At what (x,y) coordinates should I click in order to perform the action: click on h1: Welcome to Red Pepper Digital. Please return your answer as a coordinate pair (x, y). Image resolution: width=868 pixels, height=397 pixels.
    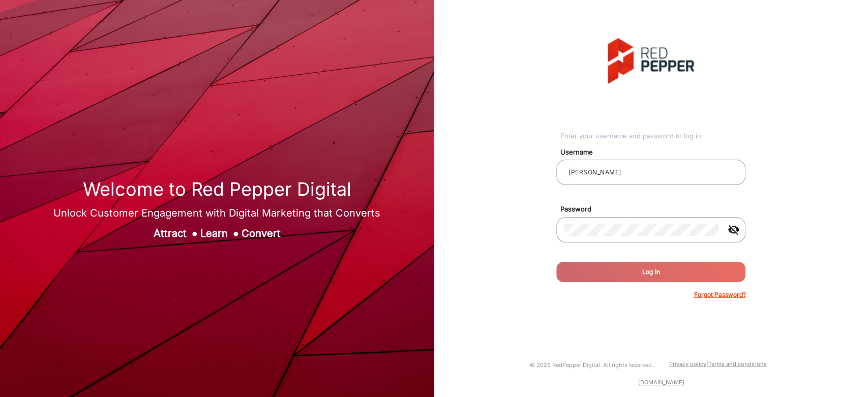
    Looking at the image, I should click on (216, 189).